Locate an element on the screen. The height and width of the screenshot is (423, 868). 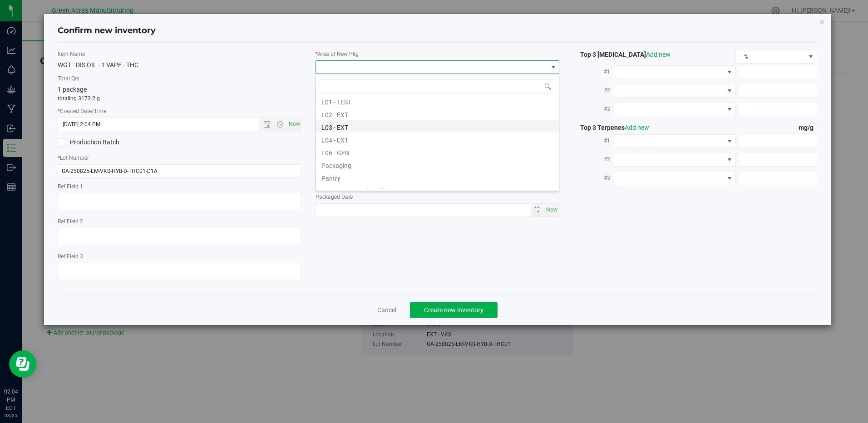
label: Production Batch is located at coordinates (115, 142).